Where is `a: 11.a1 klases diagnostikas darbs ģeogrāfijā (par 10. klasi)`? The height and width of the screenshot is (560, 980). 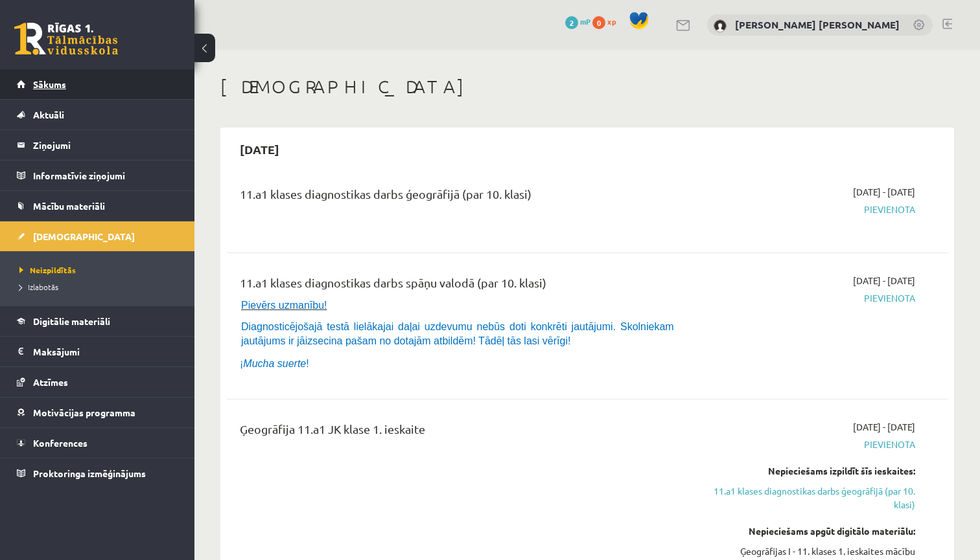 a: 11.a1 klases diagnostikas darbs ģeogrāfijā (par 10. klasi) is located at coordinates (809, 498).